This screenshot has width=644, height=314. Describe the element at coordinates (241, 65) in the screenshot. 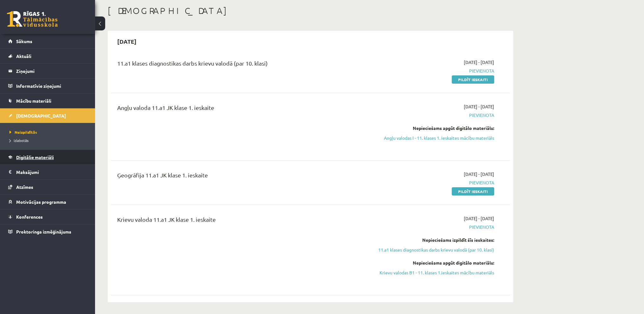

I see `div: 11.a1 klases diagnostikas darbs krievu valodā (par 10. klasi)` at that location.